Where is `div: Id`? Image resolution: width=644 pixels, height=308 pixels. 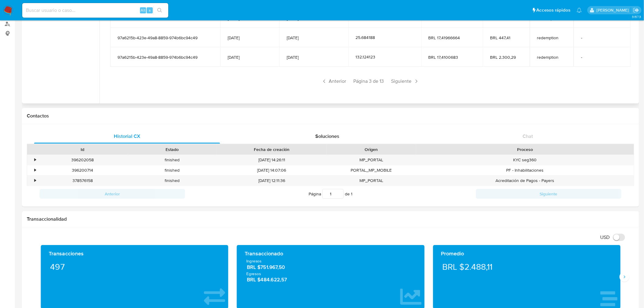
div: Id is located at coordinates (82, 149).